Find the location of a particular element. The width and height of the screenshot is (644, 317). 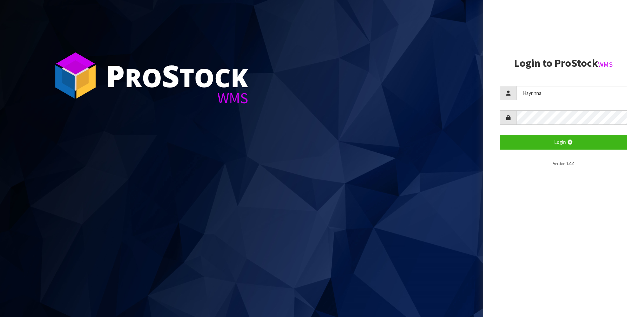

small: Version 1.0.0 is located at coordinates (564, 163).